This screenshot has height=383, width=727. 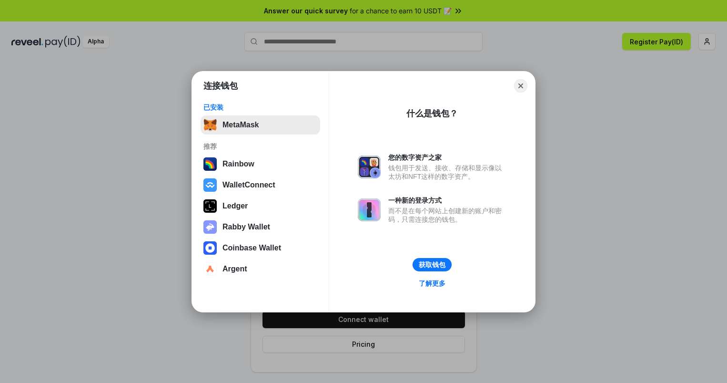 What do you see at coordinates (210, 206) in the screenshot?
I see `img: svg+xml,%3Csvg%20xmlns%3D%22http%3A%2F%2Fwww.w3.org%2F2000%2Fsvg%22%20width%3D%2228%22%20height%3...` at bounding box center [210, 206].